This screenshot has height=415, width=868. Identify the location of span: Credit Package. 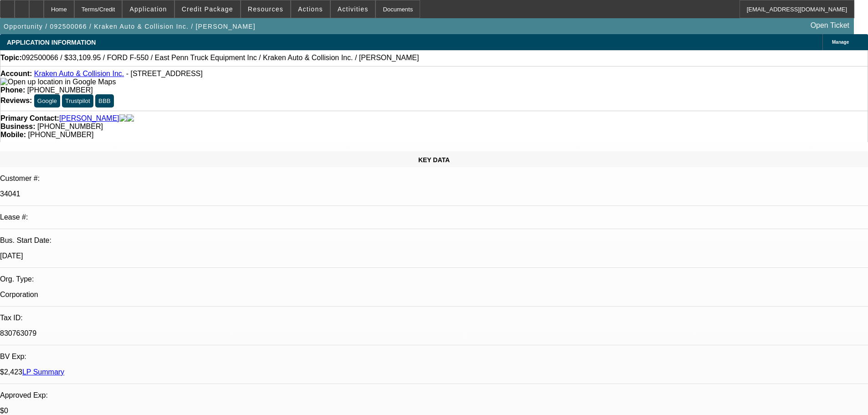
(207, 9).